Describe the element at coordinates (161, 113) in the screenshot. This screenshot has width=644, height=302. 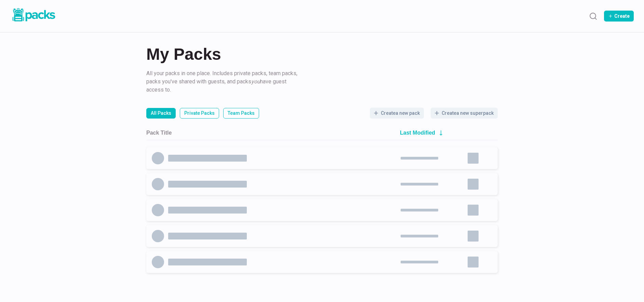
I see `p: All Packs` at that location.